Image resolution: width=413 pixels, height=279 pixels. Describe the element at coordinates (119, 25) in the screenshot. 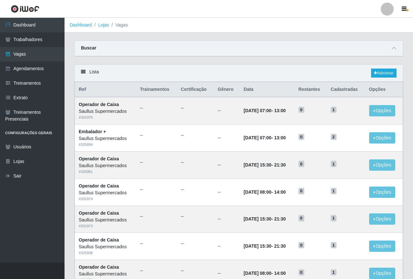

I see `li: Vagas` at that location.